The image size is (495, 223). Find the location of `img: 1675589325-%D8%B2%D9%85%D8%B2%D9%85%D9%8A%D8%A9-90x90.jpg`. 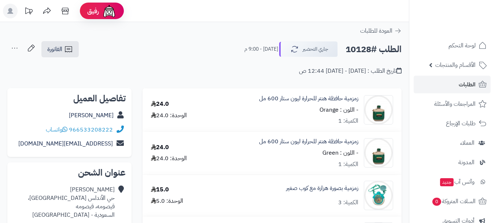

img: 1675589325-%D8%B2%D9%85%D8%B2%D9%85%D9%8A%D8%A9-90x90.jpg is located at coordinates (379, 195).